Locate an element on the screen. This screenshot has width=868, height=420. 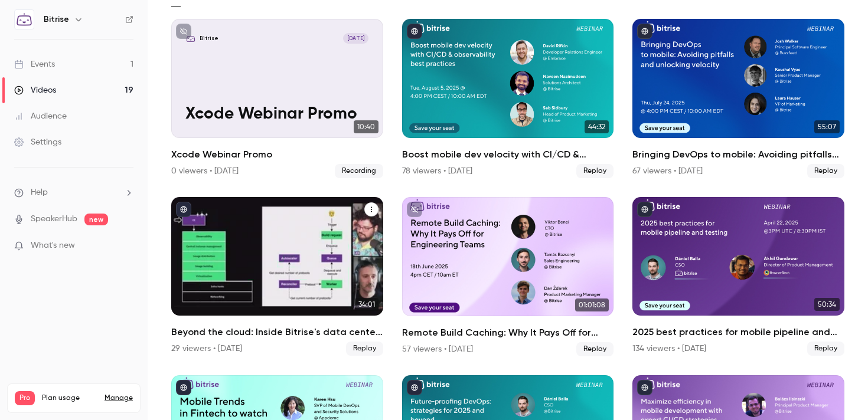
h2: Beyond the cloud: Inside Bitrise's data center for faster mobile CI is located at coordinates (277, 332).